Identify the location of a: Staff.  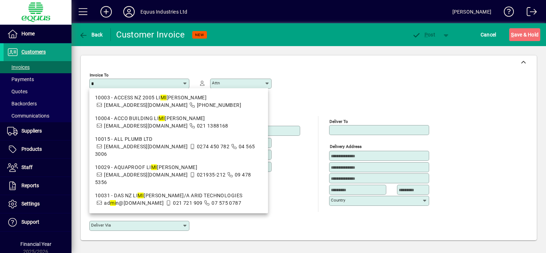
(38, 168).